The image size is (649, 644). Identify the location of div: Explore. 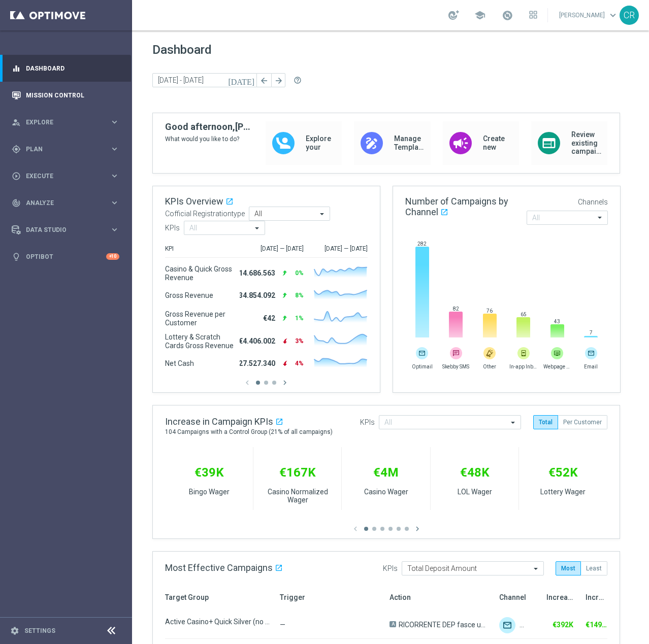
(60, 122).